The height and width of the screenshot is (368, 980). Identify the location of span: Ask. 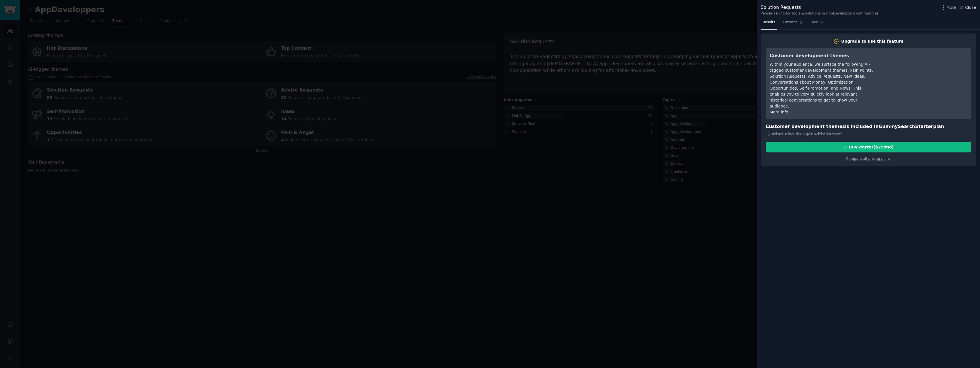
(814, 22).